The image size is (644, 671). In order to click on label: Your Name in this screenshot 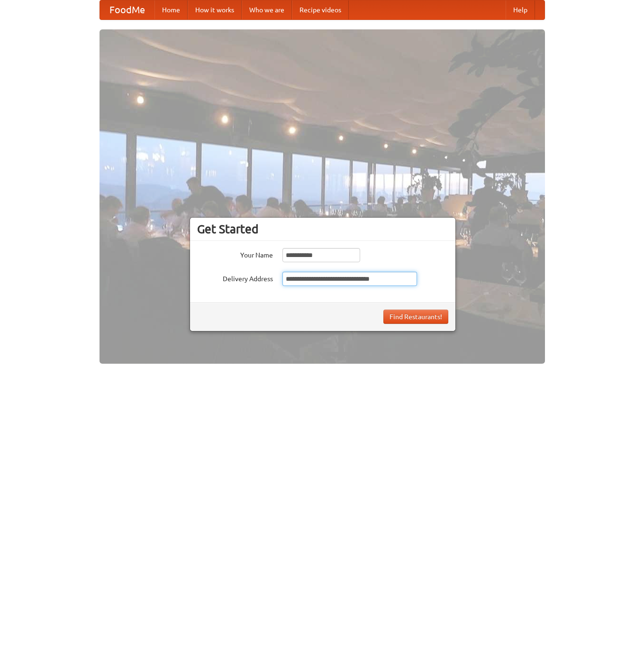, I will do `click(235, 254)`.